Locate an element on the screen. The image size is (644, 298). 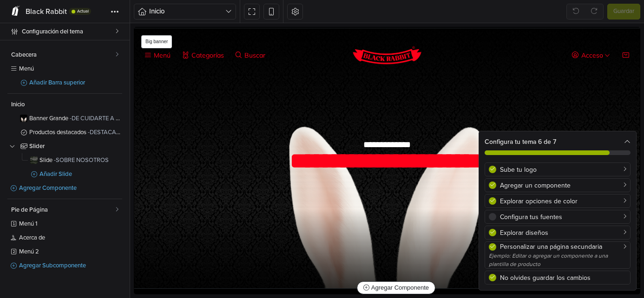
a: Pie de Página is located at coordinates (65, 210).